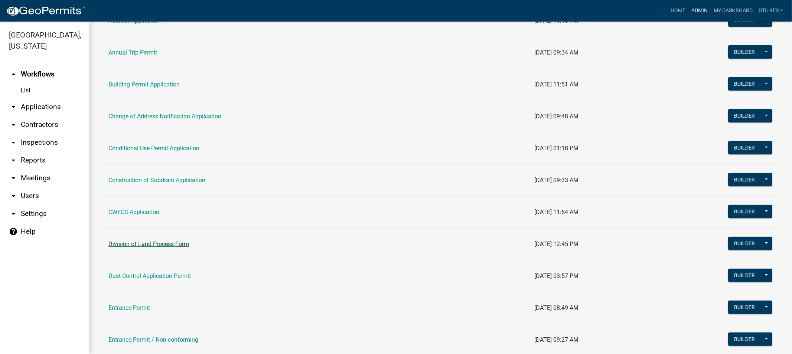 Image resolution: width=792 pixels, height=354 pixels. I want to click on a: Conditional Use Permit Application, so click(154, 148).